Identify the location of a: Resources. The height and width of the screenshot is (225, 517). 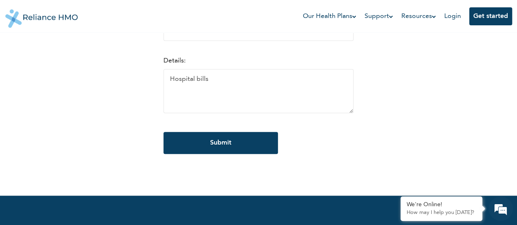
(419, 16).